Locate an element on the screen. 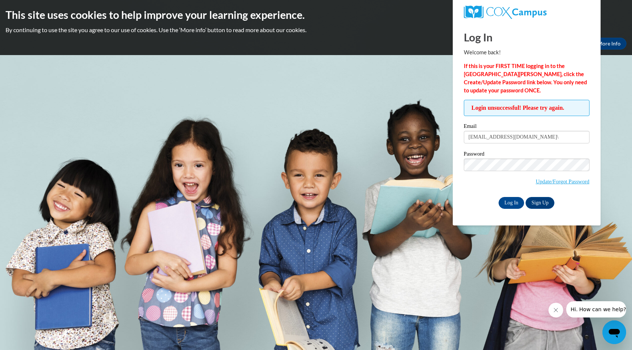 This screenshot has height=350, width=632. a: More Info is located at coordinates (609, 44).